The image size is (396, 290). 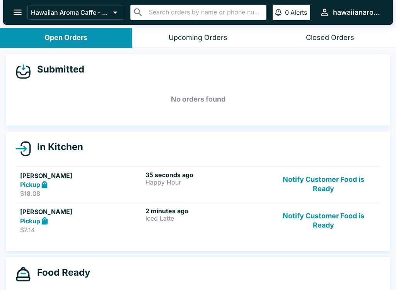 What do you see at coordinates (287, 12) in the screenshot?
I see `p: 0` at bounding box center [287, 12].